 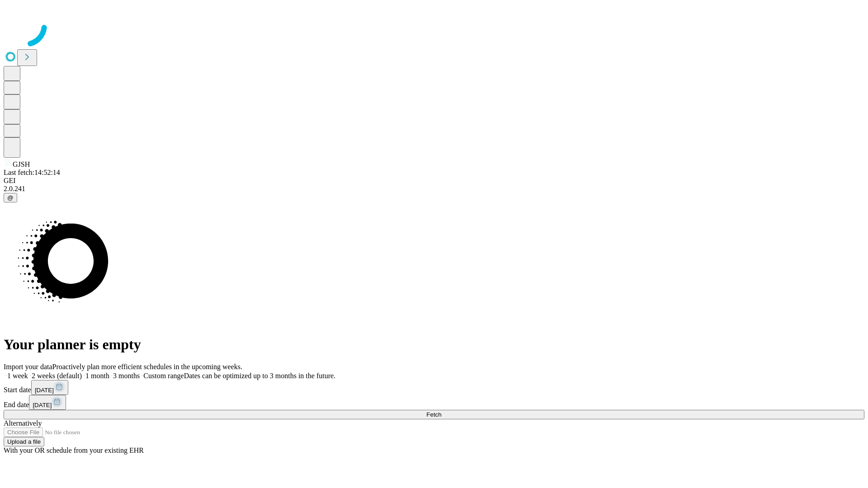 I want to click on button: Upload a file, so click(x=24, y=442).